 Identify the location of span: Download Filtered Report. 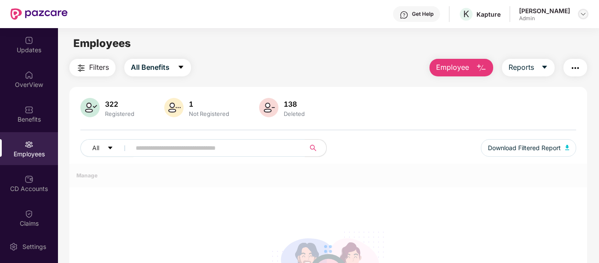
(524, 148).